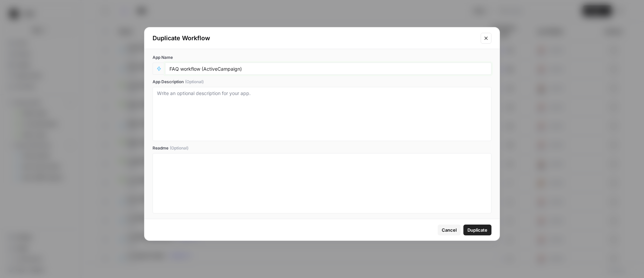 The width and height of the screenshot is (644, 278). What do you see at coordinates (449, 230) in the screenshot?
I see `span: Cancel` at bounding box center [449, 230].